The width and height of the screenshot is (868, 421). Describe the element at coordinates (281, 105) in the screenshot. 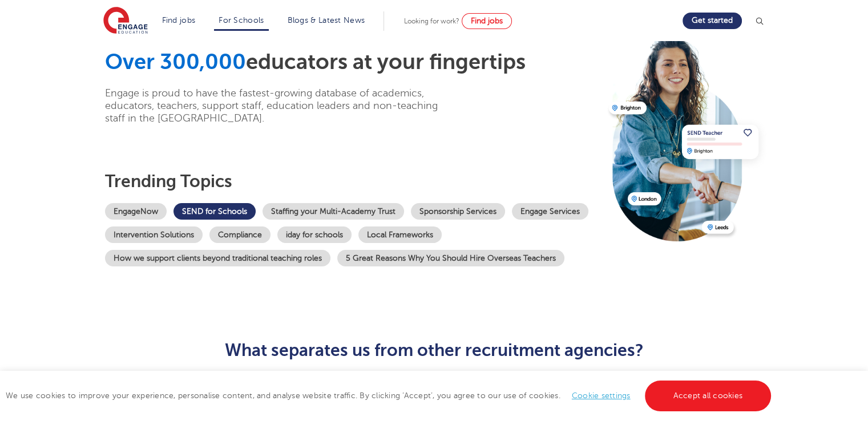

I see `p: Engage is proud to have the fastest-growing database of academics, educators, teachers, support s...` at that location.